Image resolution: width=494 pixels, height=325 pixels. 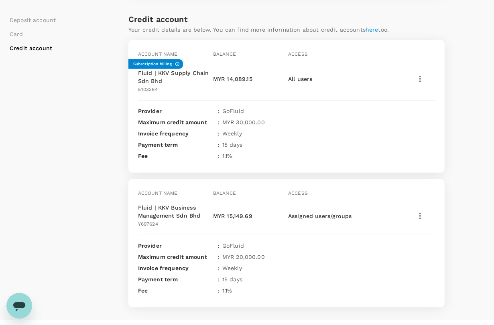 I want to click on a: here, so click(x=372, y=30).